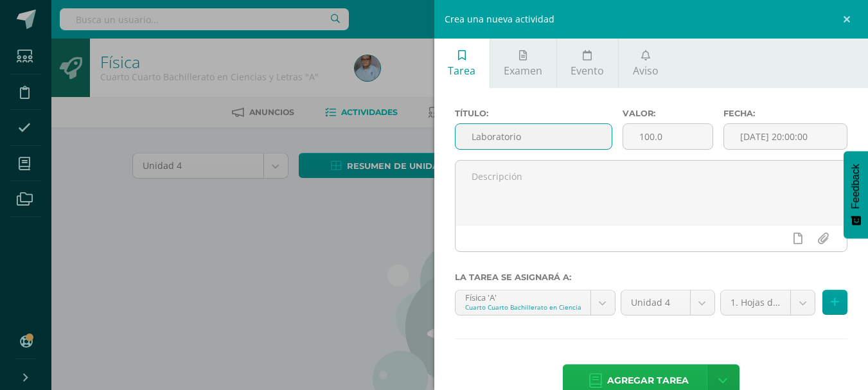  What do you see at coordinates (667, 136) in the screenshot?
I see `input: Puntos máximos` at bounding box center [667, 136].